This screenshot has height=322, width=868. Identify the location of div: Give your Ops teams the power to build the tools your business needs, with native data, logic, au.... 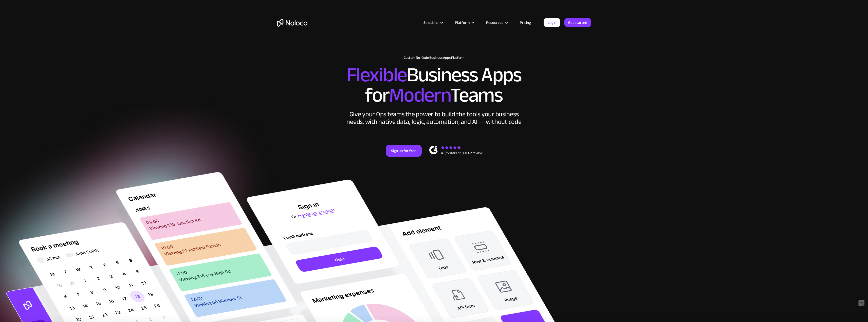
(434, 118).